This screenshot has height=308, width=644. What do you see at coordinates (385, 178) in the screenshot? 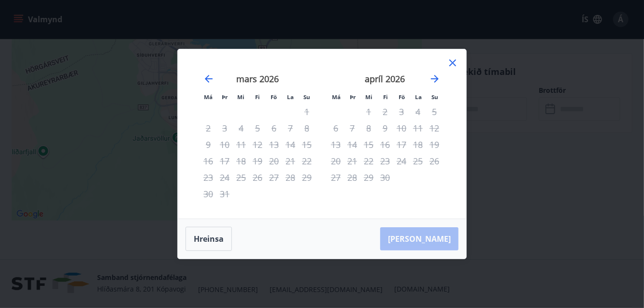
I see `td: Not available. fimmtudagur, 30. apríl 2026` at bounding box center [385, 178].